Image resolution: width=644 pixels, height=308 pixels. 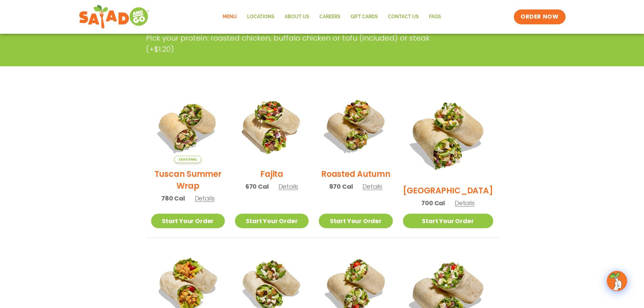 What do you see at coordinates (296, 44) in the screenshot?
I see `p: Pick your protein: roasted chicken, buffalo chicken or tofu (included) or steak (+$1.20)` at bounding box center [296, 44].